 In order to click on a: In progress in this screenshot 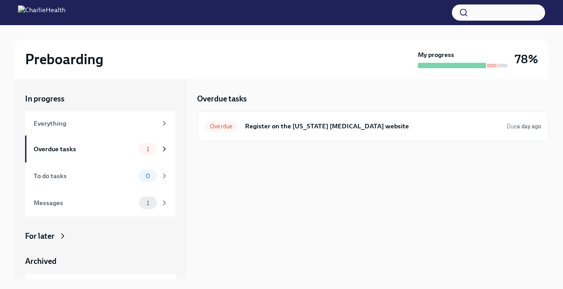, I will do `click(100, 99)`.